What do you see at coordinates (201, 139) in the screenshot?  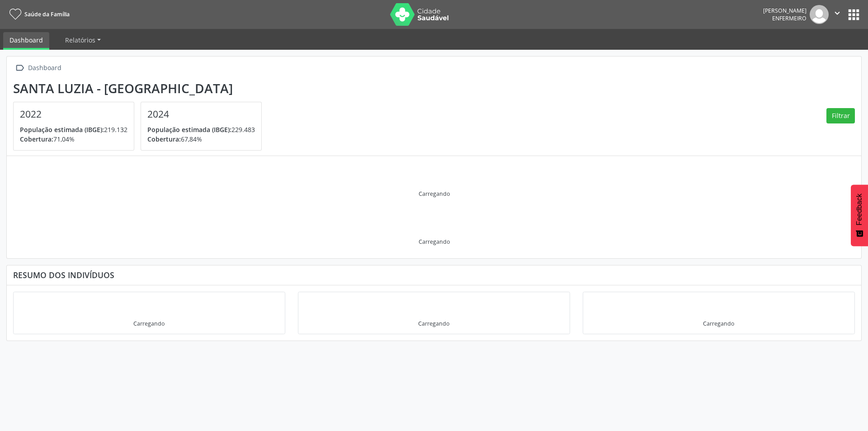 I see `p: 67,84%` at bounding box center [201, 139].